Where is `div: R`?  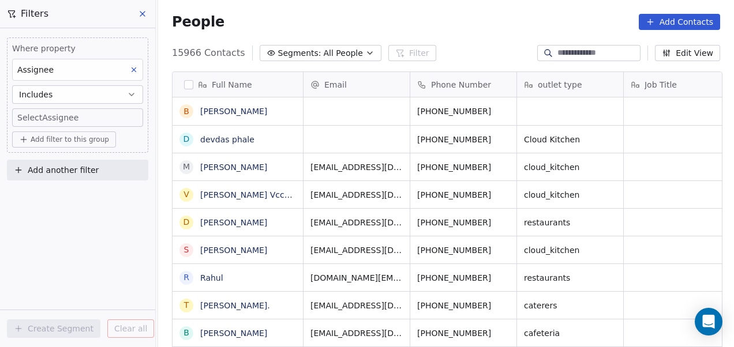 div: R is located at coordinates (186, 277).